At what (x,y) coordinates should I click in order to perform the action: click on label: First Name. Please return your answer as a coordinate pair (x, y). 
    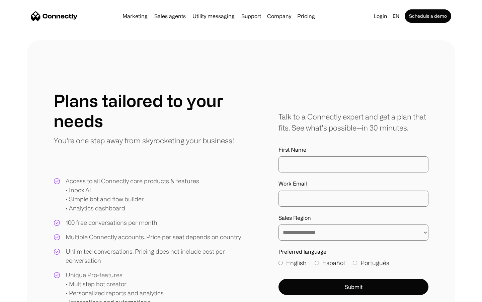
    Looking at the image, I should click on (354, 149).